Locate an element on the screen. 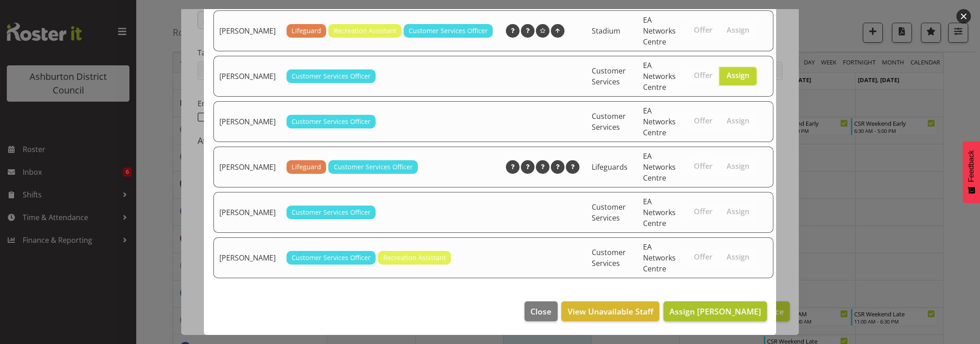 The width and height of the screenshot is (980, 344). button: Close is located at coordinates (541, 312).